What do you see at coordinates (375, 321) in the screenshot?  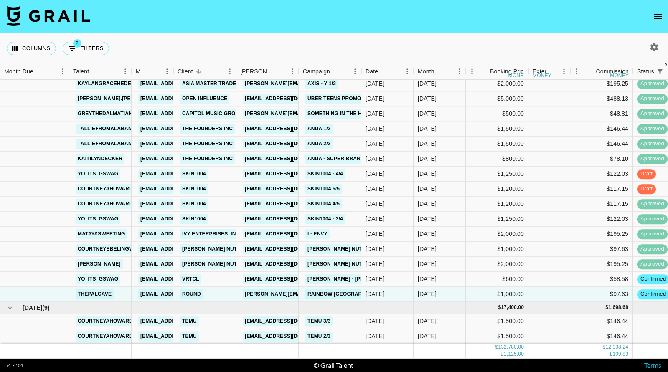 I see `div: 9/15/2025` at bounding box center [375, 321].